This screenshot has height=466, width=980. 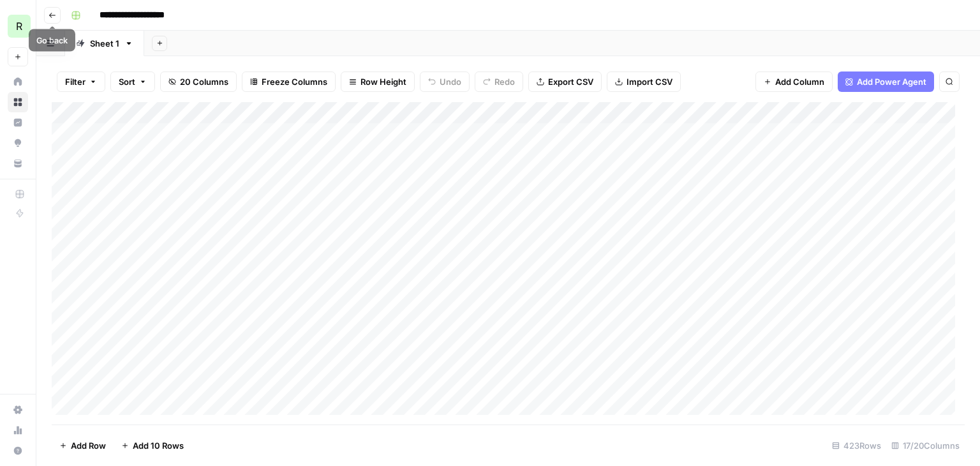 I want to click on span: Add Power Agent, so click(x=891, y=82).